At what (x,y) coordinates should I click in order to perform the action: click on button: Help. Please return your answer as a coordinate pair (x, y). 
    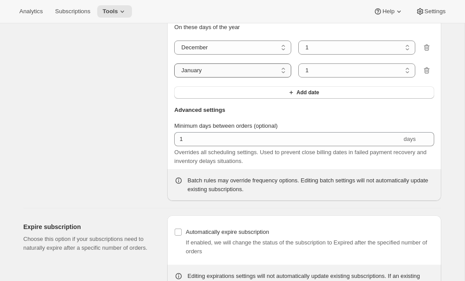
    Looking at the image, I should click on (388, 11).